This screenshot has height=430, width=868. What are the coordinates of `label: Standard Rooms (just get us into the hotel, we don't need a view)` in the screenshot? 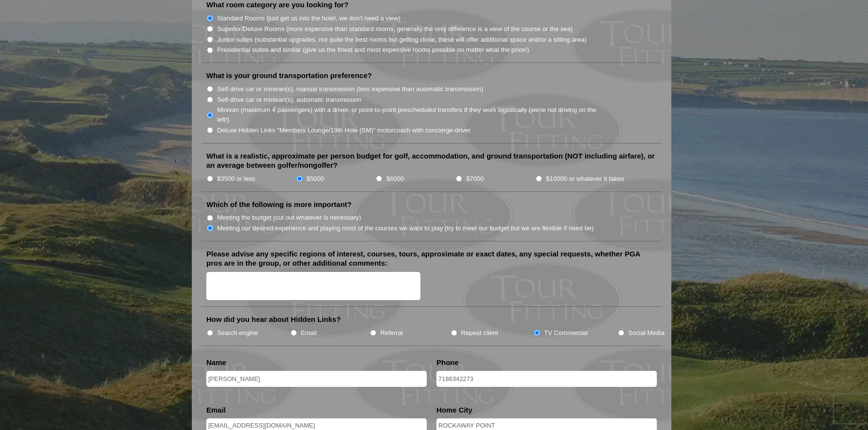 It's located at (308, 18).